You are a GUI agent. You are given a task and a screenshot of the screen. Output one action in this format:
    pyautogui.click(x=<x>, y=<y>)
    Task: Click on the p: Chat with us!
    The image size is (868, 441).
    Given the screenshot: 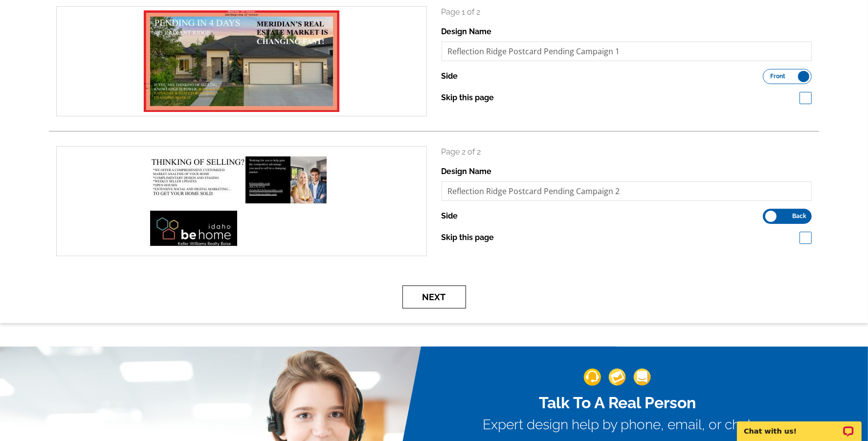 What is the action you would take?
    pyautogui.click(x=62, y=21)
    